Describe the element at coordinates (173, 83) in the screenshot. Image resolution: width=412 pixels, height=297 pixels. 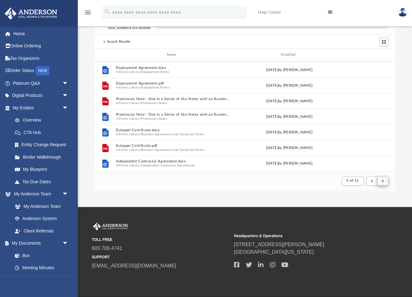
I see `button: Employment Agreement.pdf` at that location.